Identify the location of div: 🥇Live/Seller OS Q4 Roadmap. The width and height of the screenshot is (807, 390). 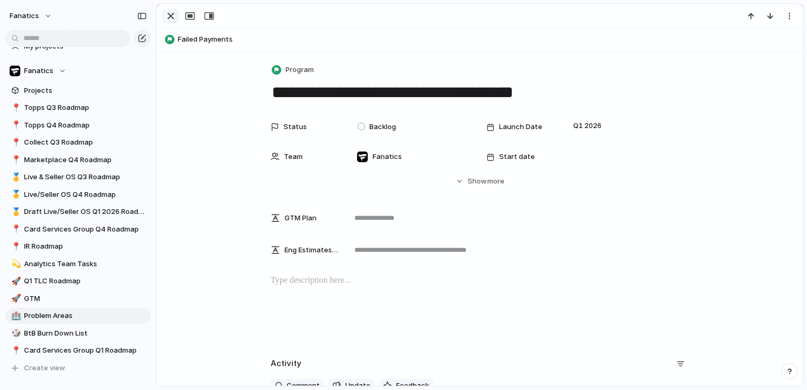
(78, 195).